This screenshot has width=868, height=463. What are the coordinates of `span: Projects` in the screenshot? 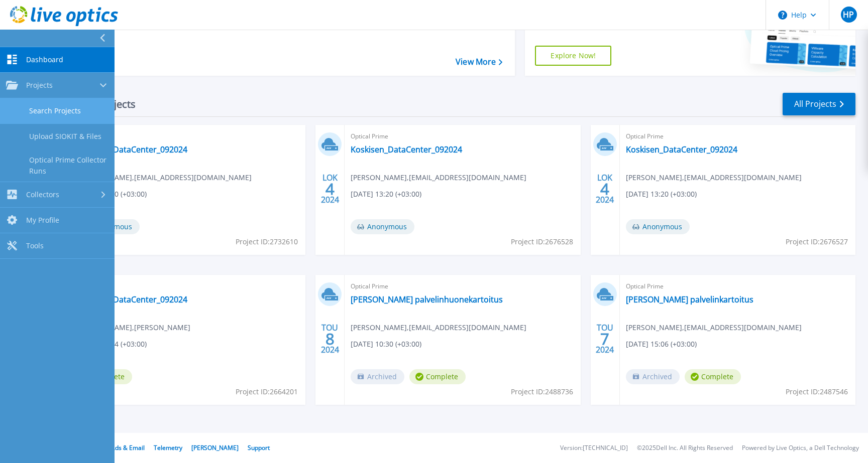 It's located at (39, 85).